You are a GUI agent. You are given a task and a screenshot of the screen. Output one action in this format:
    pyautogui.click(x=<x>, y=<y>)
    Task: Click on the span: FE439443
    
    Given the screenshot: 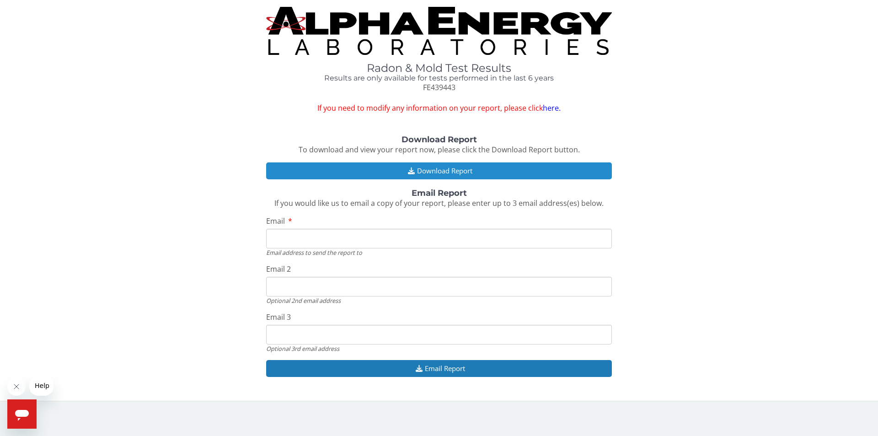 What is the action you would take?
    pyautogui.click(x=439, y=87)
    